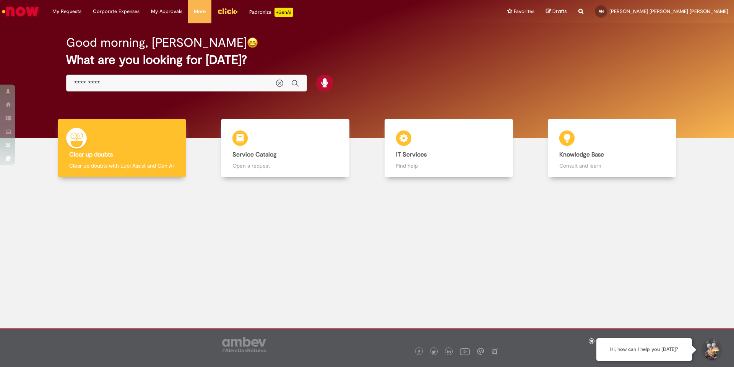  Describe the element at coordinates (449, 352) in the screenshot. I see `img: logo_footer_linkedin.png` at that location.